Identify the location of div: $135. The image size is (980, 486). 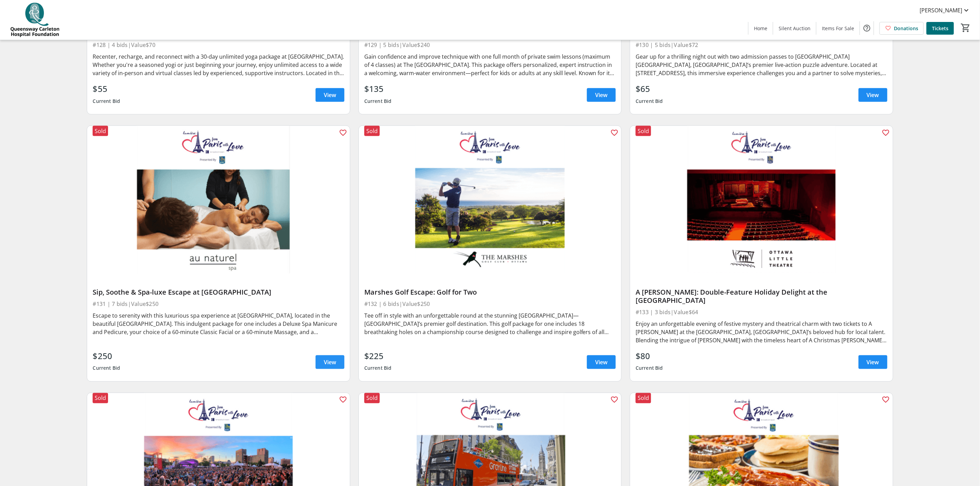
(378, 89).